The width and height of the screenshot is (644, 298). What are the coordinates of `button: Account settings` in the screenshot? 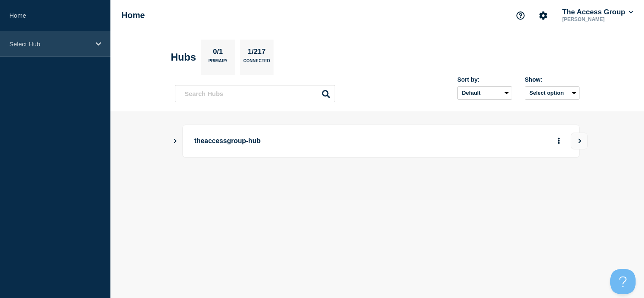 It's located at (543, 16).